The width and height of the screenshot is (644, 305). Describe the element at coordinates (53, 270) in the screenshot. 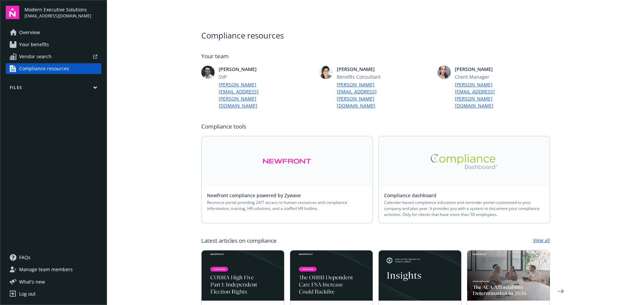

I see `a: Manage team members` at that location.